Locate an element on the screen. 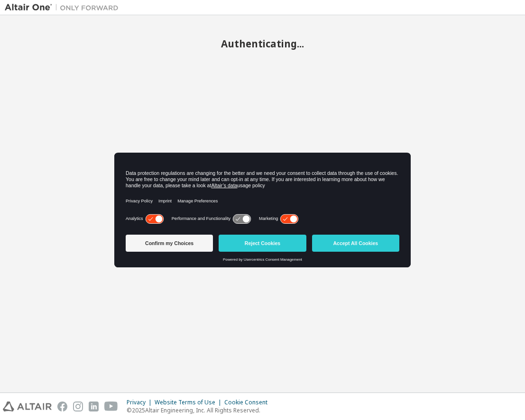 Image resolution: width=525 pixels, height=420 pixels. div: Privacy is located at coordinates (141, 403).